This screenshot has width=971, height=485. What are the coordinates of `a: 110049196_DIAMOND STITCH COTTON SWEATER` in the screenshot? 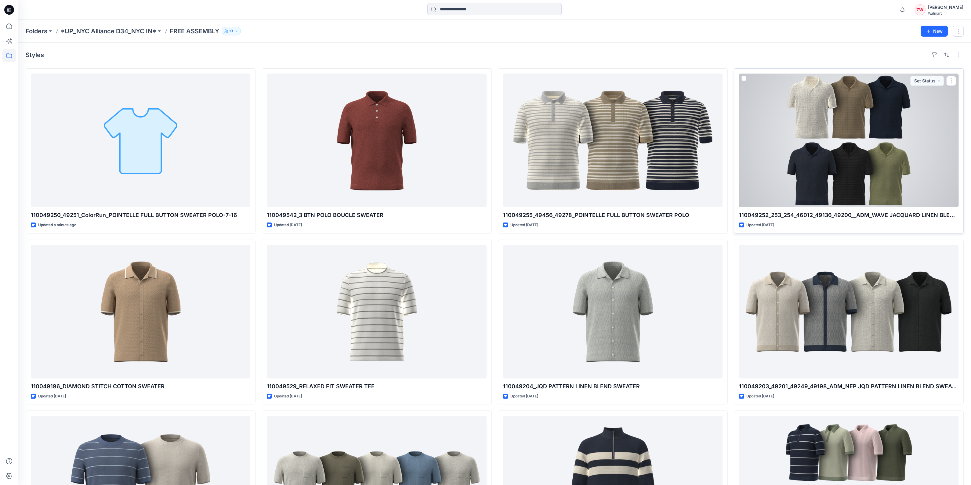 It's located at (140, 312).